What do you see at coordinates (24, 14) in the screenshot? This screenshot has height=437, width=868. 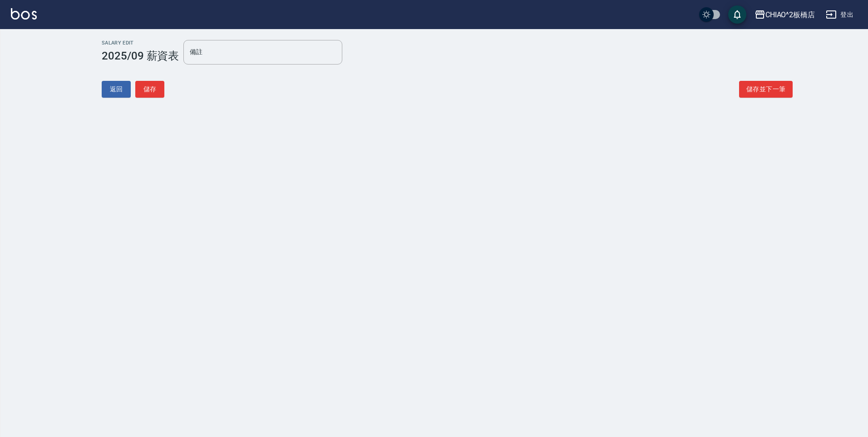 I see `img: Logo` at bounding box center [24, 14].